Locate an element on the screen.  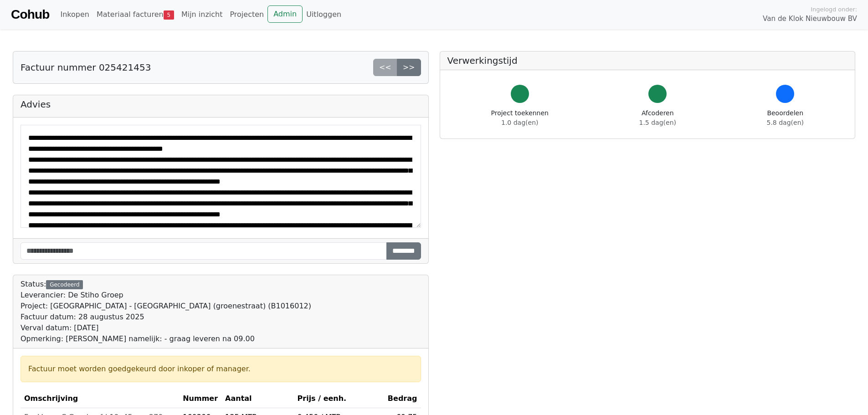
span: 5 is located at coordinates (168, 15).